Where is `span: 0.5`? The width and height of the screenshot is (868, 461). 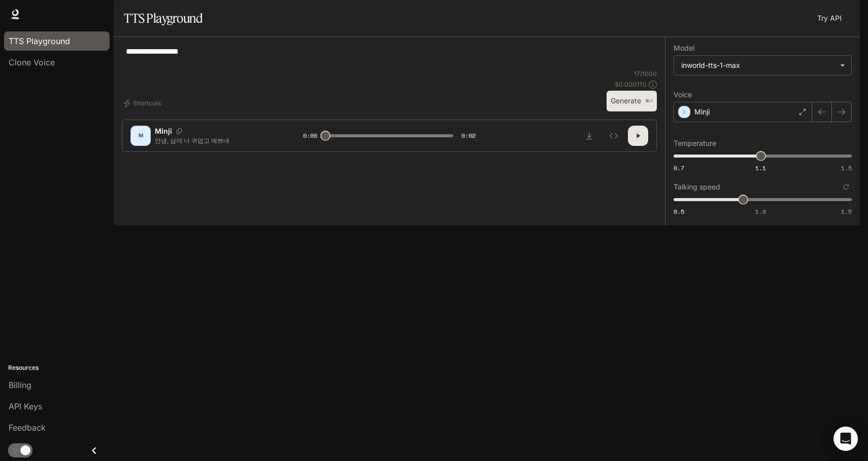 span: 0.5 is located at coordinates (678, 211).